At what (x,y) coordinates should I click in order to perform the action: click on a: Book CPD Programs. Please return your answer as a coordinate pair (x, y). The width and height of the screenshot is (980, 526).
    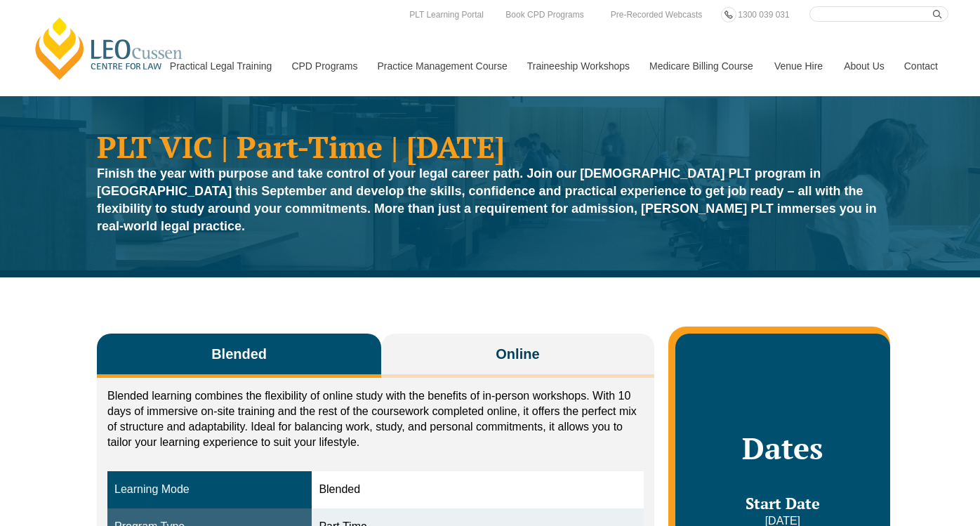
    Looking at the image, I should click on (544, 15).